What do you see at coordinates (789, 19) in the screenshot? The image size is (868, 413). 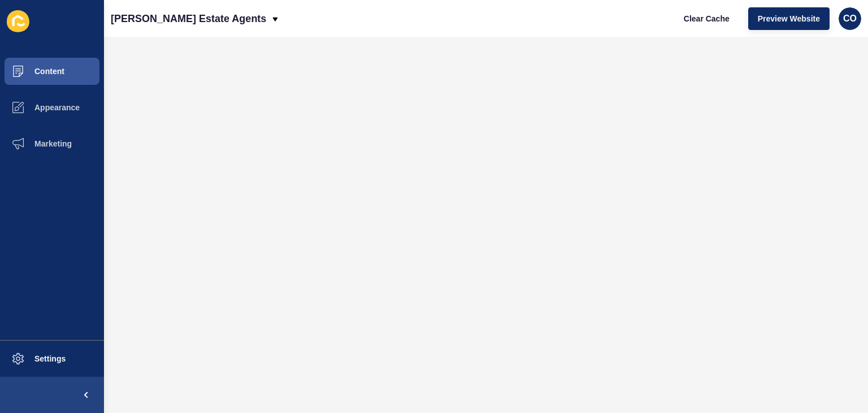 I see `button: Preview Website` at bounding box center [789, 19].